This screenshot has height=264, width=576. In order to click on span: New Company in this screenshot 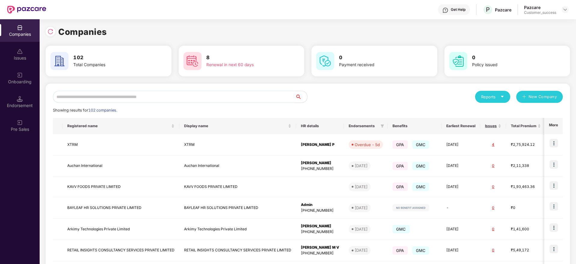, I will do `click(543, 97)`.